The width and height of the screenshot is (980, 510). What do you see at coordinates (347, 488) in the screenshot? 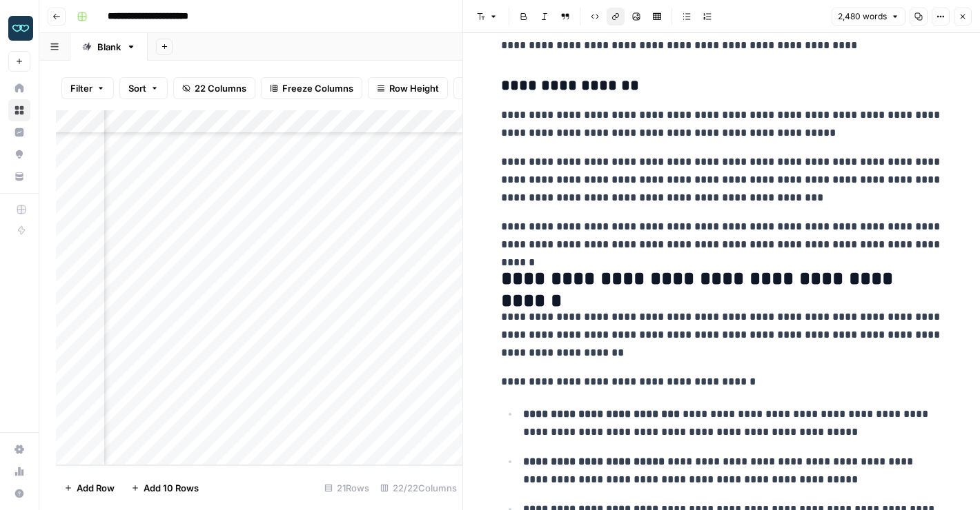
I see `div: 21 Rows` at bounding box center [347, 488].